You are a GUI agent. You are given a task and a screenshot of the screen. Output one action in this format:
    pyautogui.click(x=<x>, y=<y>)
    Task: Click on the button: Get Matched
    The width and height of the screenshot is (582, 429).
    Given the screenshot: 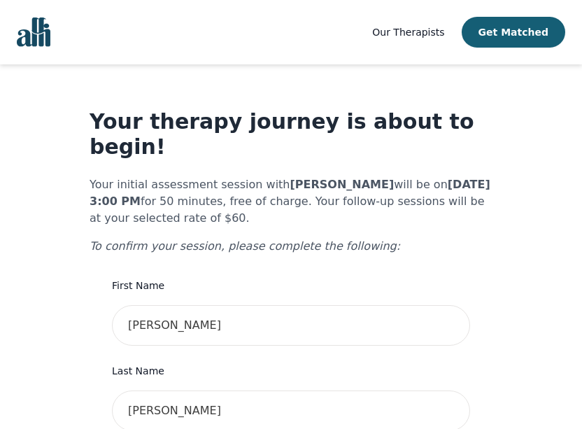 What is the action you would take?
    pyautogui.click(x=514, y=32)
    